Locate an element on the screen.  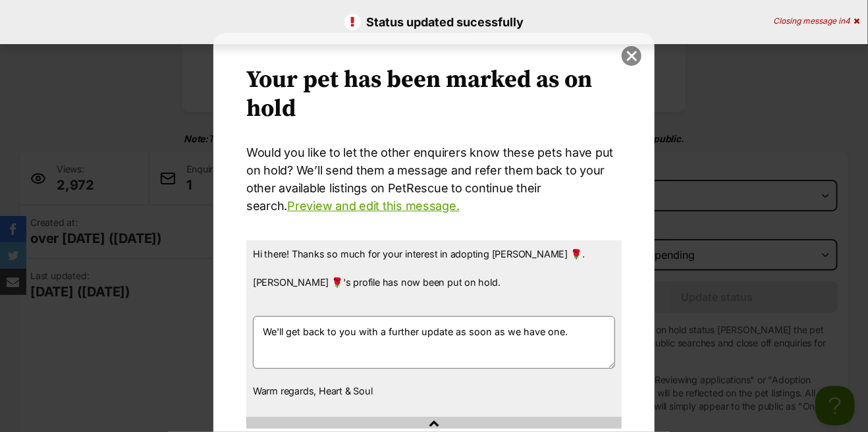
span: 4 is located at coordinates (847, 20).